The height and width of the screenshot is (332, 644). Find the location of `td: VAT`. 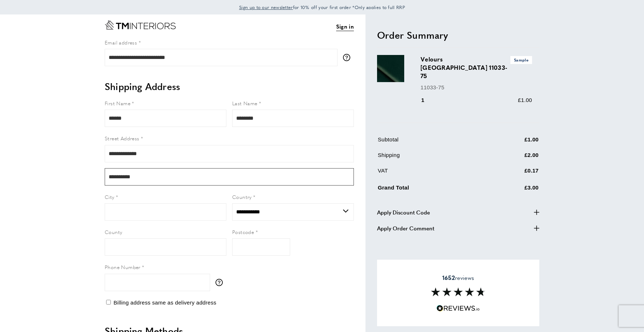

td: VAT is located at coordinates (433, 173).